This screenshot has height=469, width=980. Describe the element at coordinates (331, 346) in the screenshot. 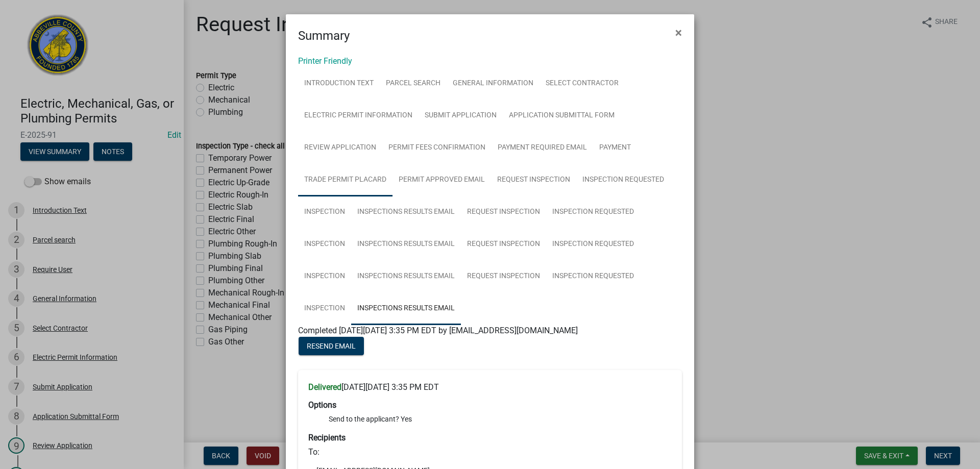

I see `button: Resend Email` at that location.